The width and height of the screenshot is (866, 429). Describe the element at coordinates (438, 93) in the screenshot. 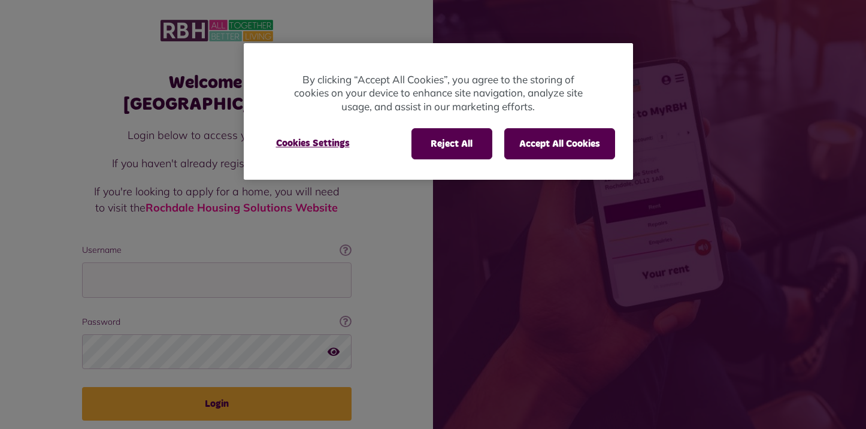

I see `p: By clicking “Accept All Cookies”, you agree to the storing of cookies on your device to enhance s...` at that location.